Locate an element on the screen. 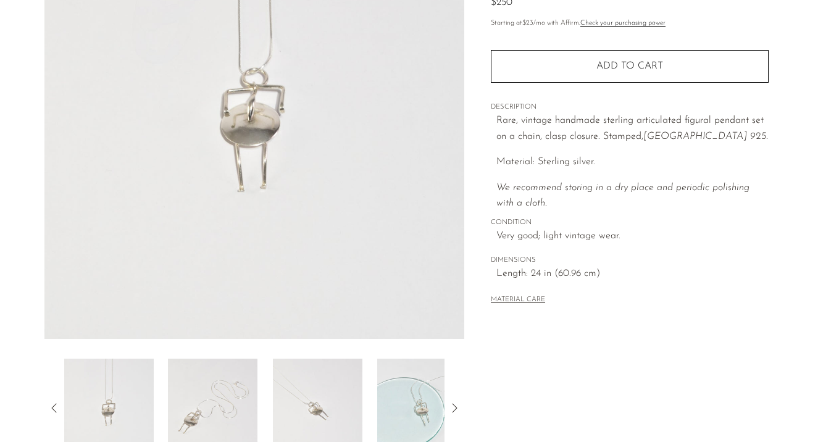 The image size is (839, 442). span: DESCRIPTION is located at coordinates (630, 107).